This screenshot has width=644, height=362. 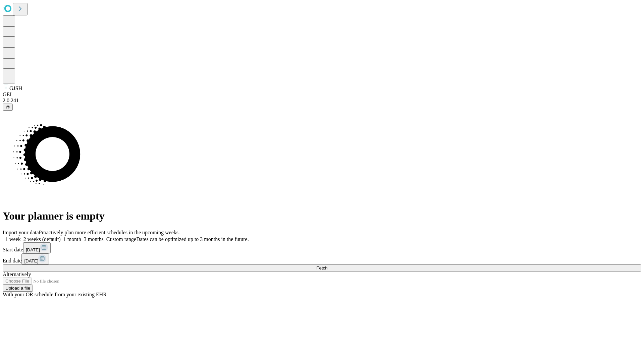 What do you see at coordinates (16, 88) in the screenshot?
I see `span: GJSH` at bounding box center [16, 88].